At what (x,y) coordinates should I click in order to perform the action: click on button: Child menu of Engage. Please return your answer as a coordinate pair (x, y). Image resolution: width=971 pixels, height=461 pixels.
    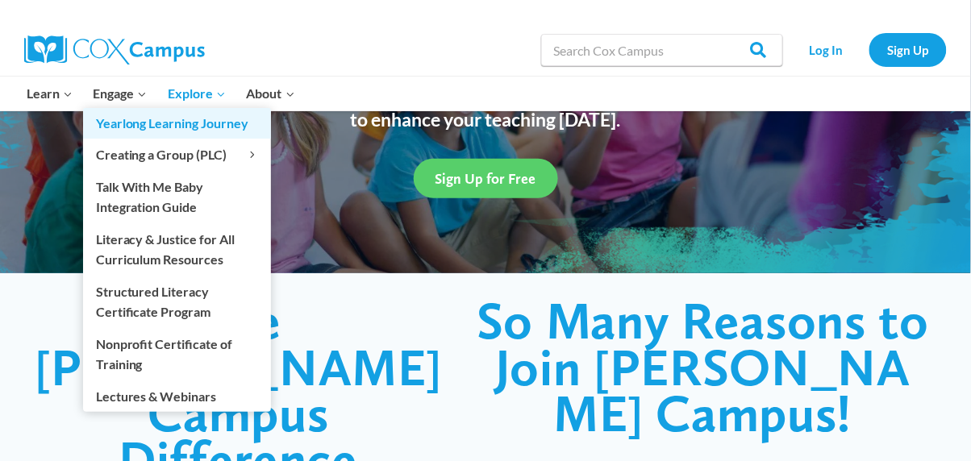
    Looking at the image, I should click on (120, 94).